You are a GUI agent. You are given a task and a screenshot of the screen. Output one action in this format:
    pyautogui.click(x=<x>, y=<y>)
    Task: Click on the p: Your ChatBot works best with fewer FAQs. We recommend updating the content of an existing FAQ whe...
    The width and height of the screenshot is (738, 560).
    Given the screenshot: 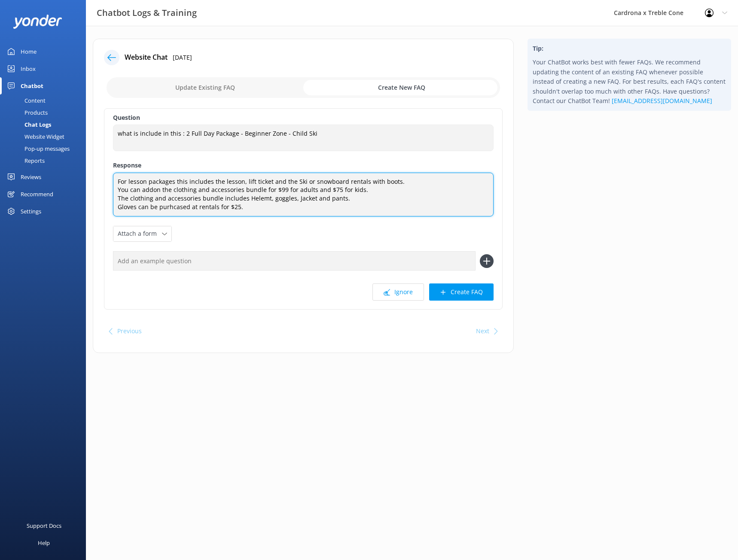 What is the action you would take?
    pyautogui.click(x=629, y=81)
    